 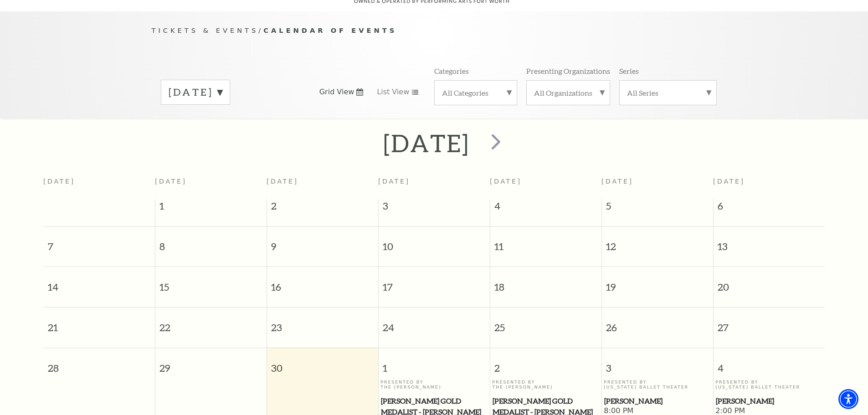 What do you see at coordinates (658, 208) in the screenshot?
I see `span: 5` at bounding box center [658, 208].